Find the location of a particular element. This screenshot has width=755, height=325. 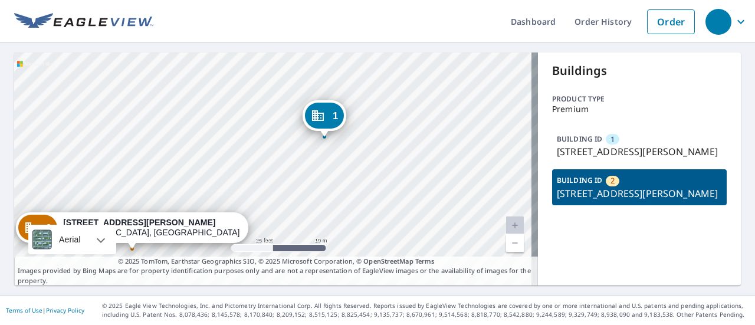

a: Current Level 20, Zoom Out is located at coordinates (515, 243).